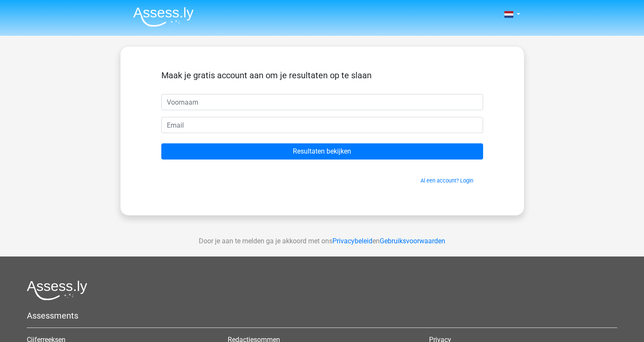  I want to click on a: Privacybeleid, so click(353, 241).